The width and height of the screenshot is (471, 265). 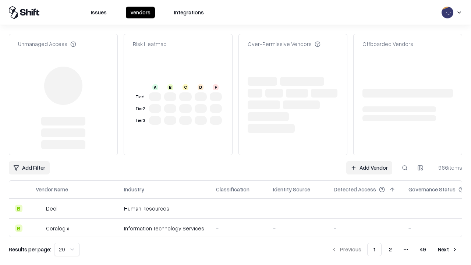 I want to click on div: Unmanaged Access, so click(x=47, y=44).